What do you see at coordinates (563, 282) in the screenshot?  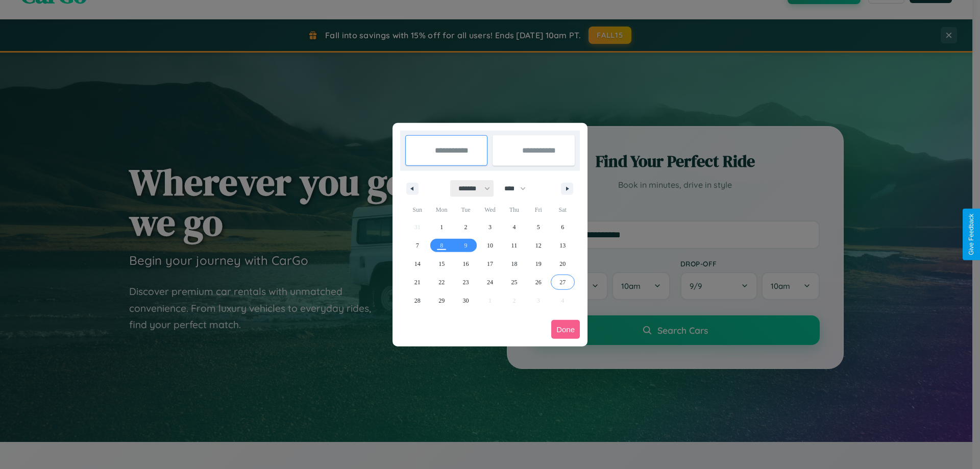 I see `span: 27` at bounding box center [563, 282].